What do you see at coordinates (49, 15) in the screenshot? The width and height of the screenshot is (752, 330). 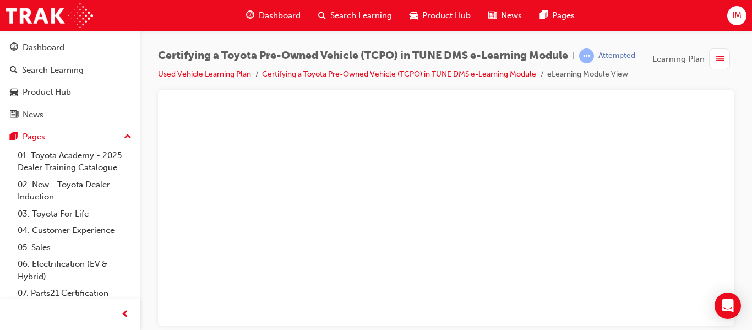 I see `a: Trak` at bounding box center [49, 15].